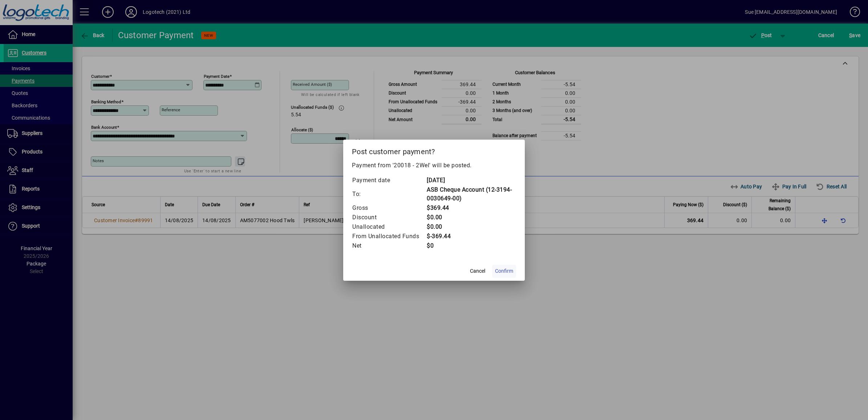 The width and height of the screenshot is (868, 420). Describe the element at coordinates (389, 236) in the screenshot. I see `td: From Unallocated Funds` at that location.